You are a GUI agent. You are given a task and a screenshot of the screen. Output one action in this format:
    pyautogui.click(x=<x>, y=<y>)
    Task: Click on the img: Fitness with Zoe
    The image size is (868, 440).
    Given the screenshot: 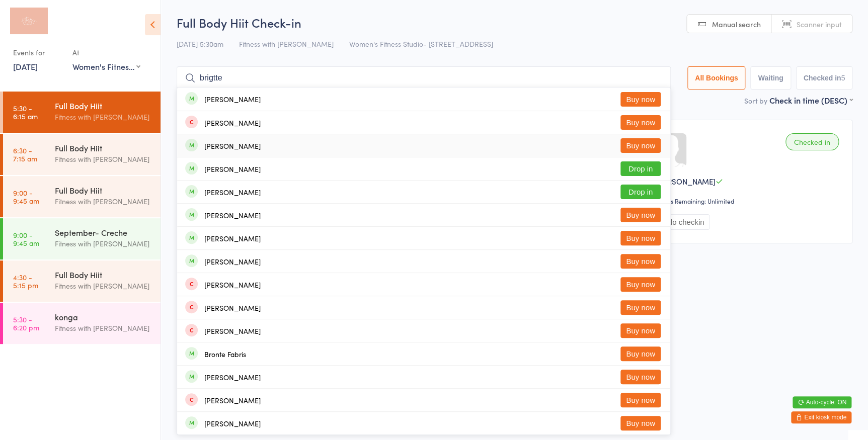 What is the action you would take?
    pyautogui.click(x=29, y=21)
    